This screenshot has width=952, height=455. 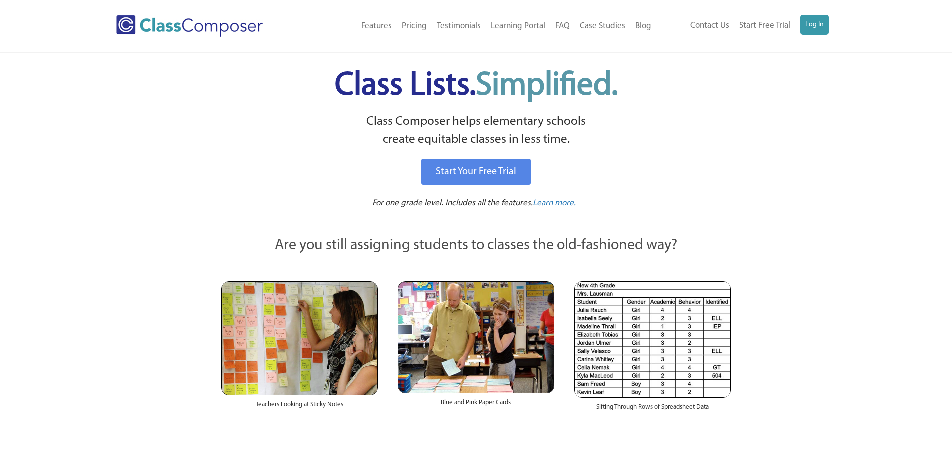 What do you see at coordinates (476, 246) in the screenshot?
I see `p: Are you still assigning students to classes the old-fashioned way?` at bounding box center [476, 246].